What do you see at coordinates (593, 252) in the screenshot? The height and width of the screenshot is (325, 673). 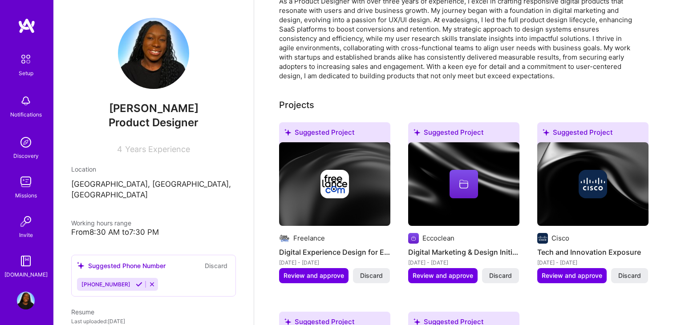 I see `h4: Tech and Innovation Exposure` at bounding box center [593, 252].